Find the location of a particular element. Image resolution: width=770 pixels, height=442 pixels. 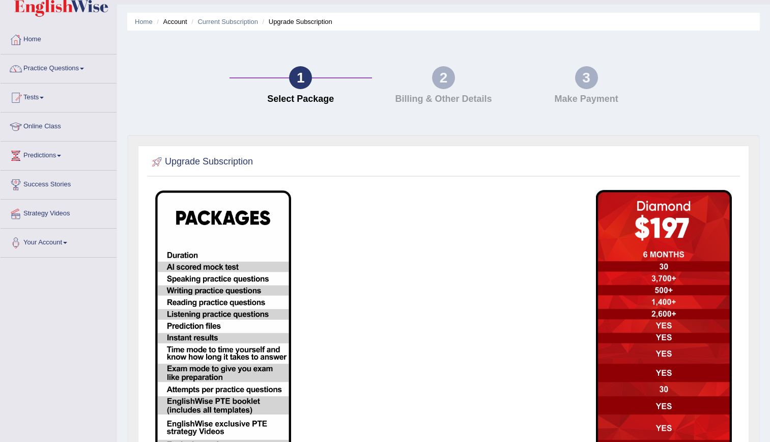

a: Strategy Videos is located at coordinates (59, 212).